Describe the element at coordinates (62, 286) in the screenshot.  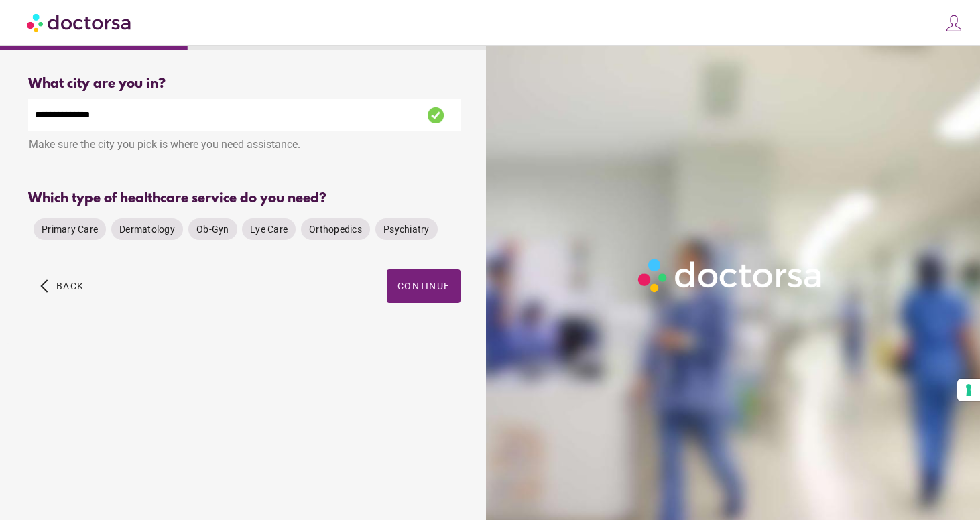
I see `button: arrow_back_ios Back` at that location.